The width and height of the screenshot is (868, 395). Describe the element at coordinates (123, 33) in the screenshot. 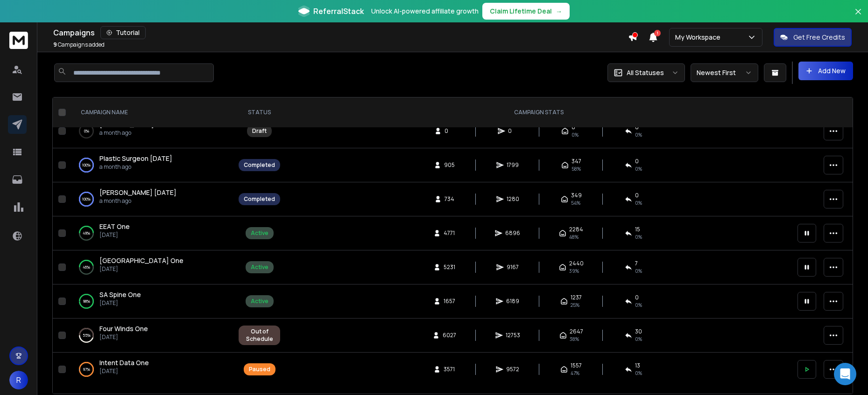

I see `button: Tutorial` at that location.